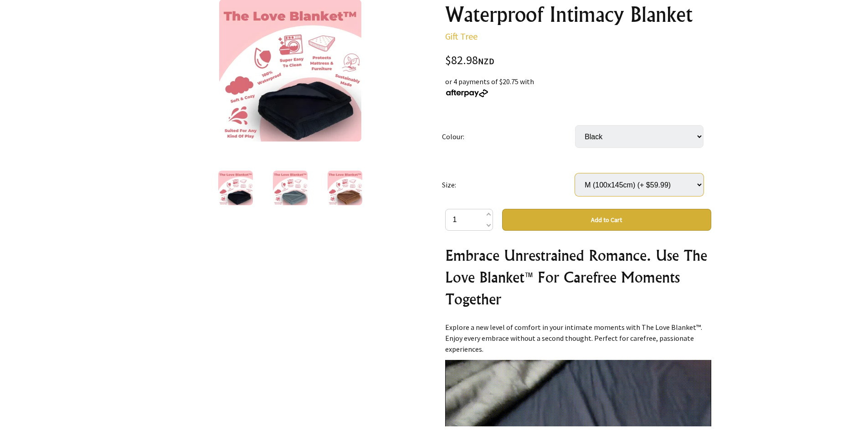 This screenshot has width=868, height=430. Describe the element at coordinates (607, 220) in the screenshot. I see `button: Add to Cart` at that location.